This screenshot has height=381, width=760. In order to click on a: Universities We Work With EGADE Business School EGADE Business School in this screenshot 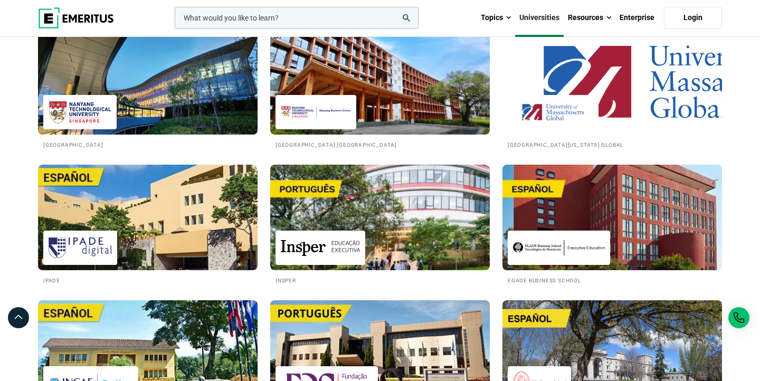, I will do `click(612, 224)`.